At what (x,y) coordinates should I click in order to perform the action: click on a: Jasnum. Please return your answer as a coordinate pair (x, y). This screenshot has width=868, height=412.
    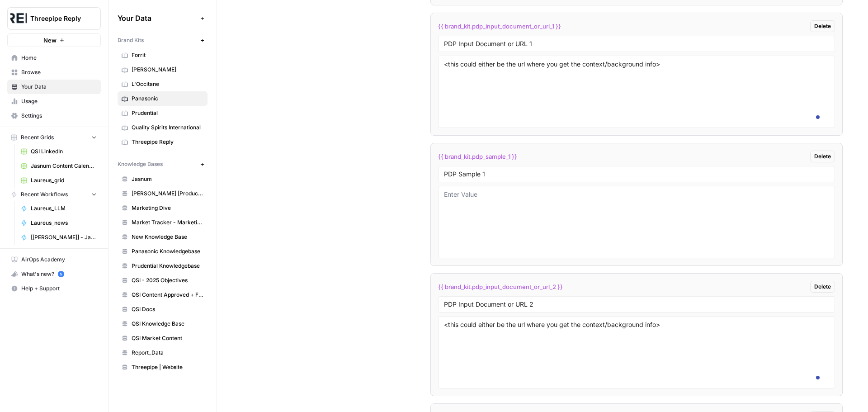
    Looking at the image, I should click on (162, 179).